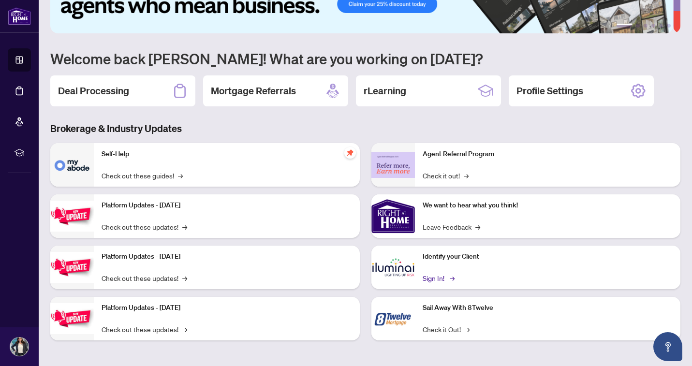  I want to click on a: Sign In!→, so click(438, 278).